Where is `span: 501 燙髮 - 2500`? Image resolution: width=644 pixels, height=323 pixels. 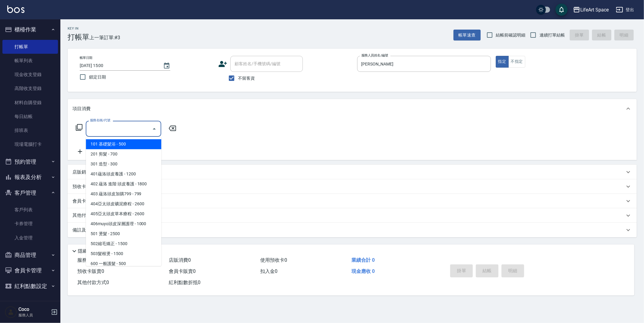
span: 501 燙髮 - 2500 is located at coordinates (124, 234).